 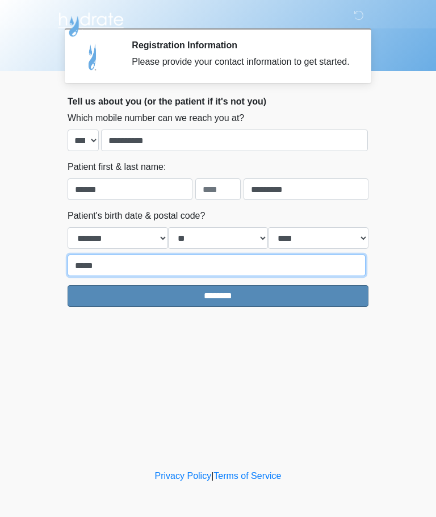 I want to click on a: Privacy Policy, so click(x=183, y=475).